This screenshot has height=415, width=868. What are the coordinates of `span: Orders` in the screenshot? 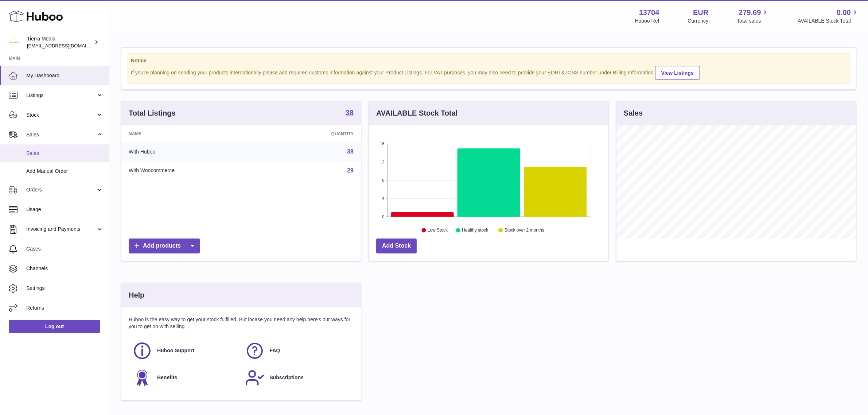 It's located at (61, 190).